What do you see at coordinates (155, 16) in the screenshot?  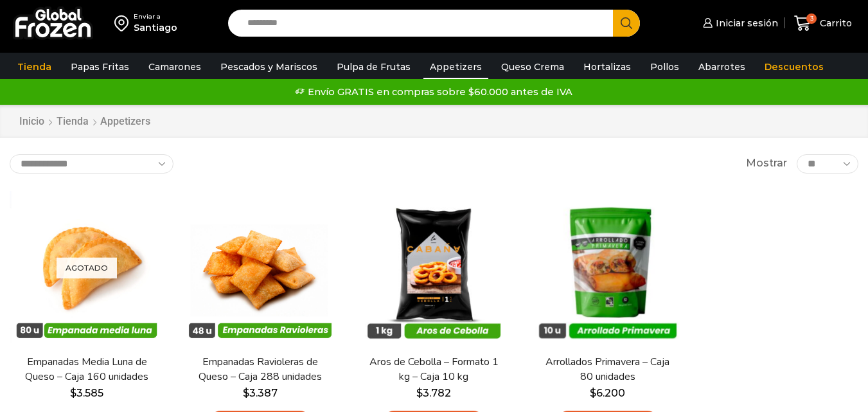 I see `div: Enviar a` at bounding box center [155, 16].